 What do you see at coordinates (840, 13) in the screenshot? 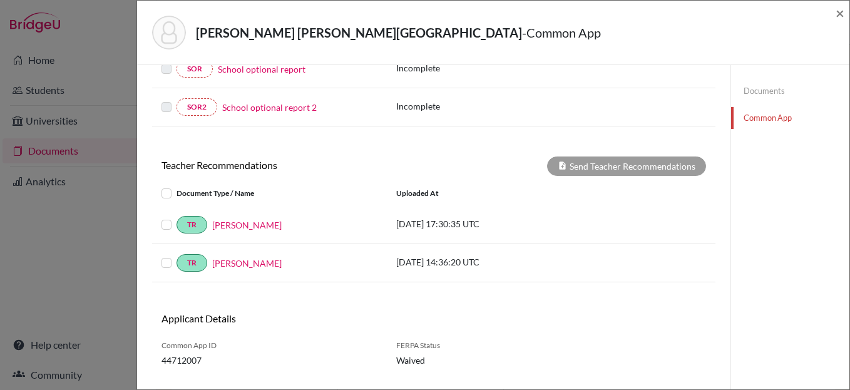
I see `button: Close` at bounding box center [840, 13].